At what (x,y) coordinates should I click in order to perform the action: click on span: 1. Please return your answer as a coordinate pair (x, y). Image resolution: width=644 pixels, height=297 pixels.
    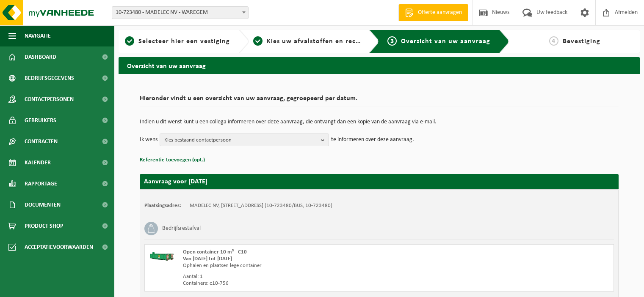
    Looking at the image, I should click on (130, 41).